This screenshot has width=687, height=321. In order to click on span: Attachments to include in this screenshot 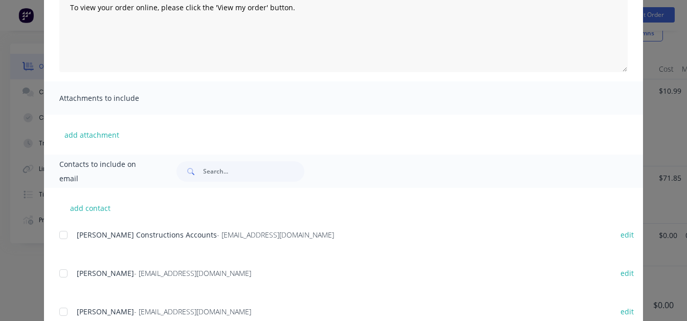, I will do `click(116, 98)`.